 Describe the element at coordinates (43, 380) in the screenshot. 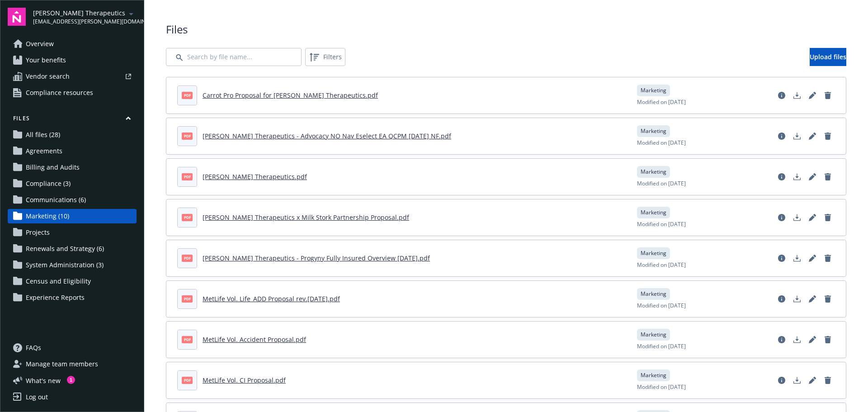

I see `span: What ' s new` at that location.